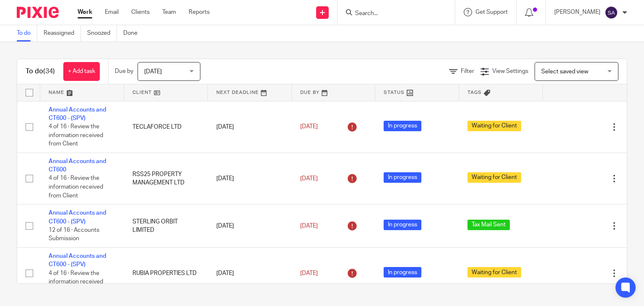 Image resolution: width=644 pixels, height=306 pixels. What do you see at coordinates (133, 33) in the screenshot?
I see `a: Done` at bounding box center [133, 33].